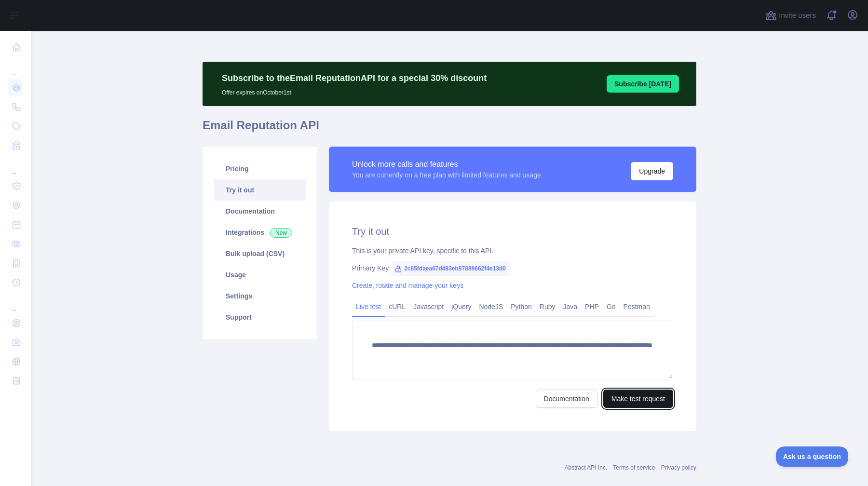 This screenshot has height=486, width=868. I want to click on a: Go, so click(611, 306).